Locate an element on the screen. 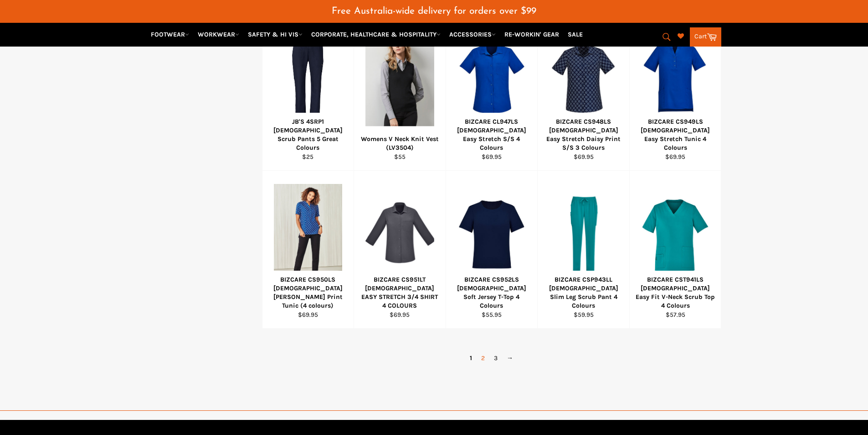  img: BIZCARE CS951LT LADIES EASY STRETCH 3/4 SHIRT 4 COLOURS - Workin' Gear is located at coordinates (400, 235).